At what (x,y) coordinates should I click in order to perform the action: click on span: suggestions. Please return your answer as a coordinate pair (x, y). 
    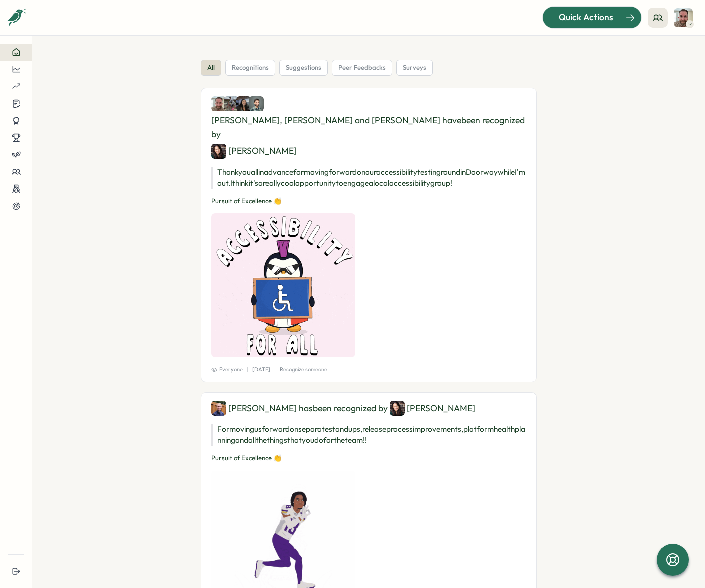
    Looking at the image, I should click on (303, 68).